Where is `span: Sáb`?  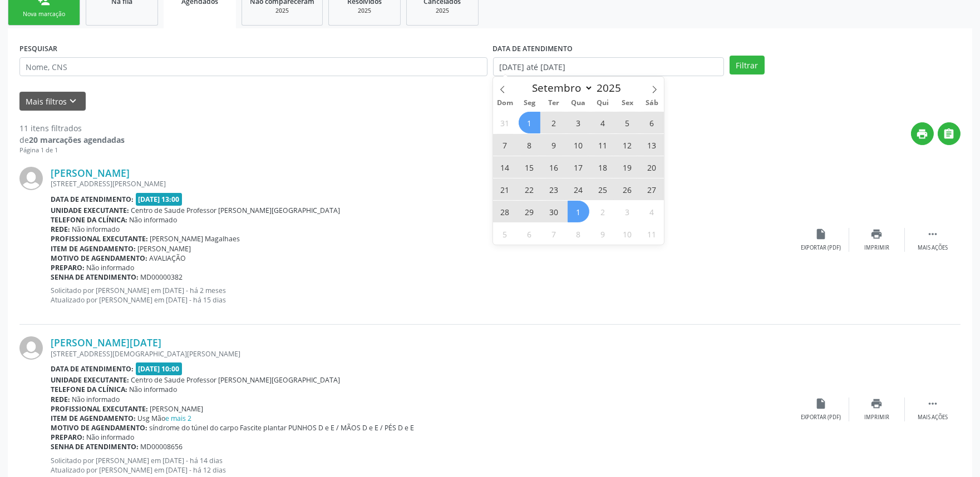
span: Sáb is located at coordinates (652, 103).